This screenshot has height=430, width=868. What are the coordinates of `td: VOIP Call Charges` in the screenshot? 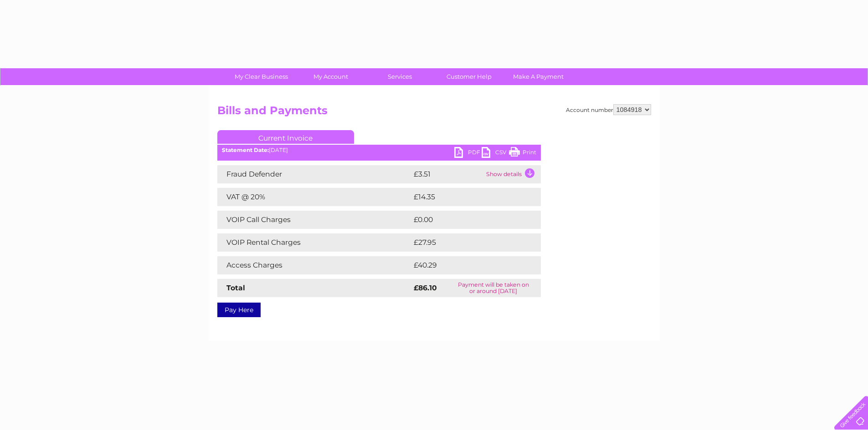 It's located at (314, 220).